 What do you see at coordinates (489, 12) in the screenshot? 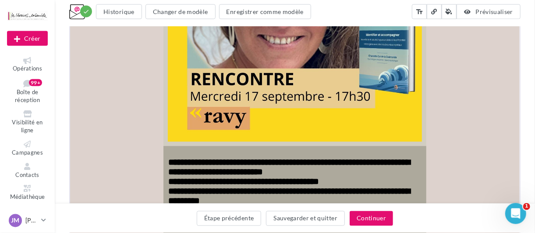
I see `button: Prévisualiser` at bounding box center [489, 12].